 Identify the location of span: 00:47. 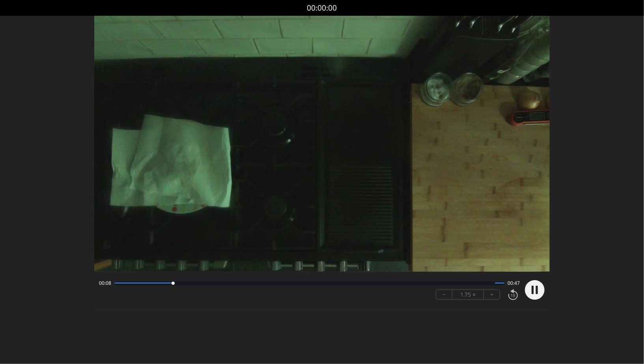
(514, 283).